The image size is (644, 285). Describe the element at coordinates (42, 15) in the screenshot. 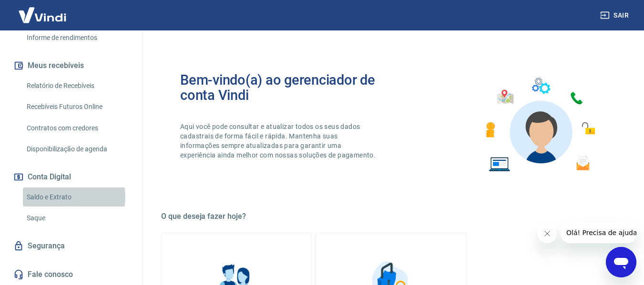

I see `img: Vindi` at that location.